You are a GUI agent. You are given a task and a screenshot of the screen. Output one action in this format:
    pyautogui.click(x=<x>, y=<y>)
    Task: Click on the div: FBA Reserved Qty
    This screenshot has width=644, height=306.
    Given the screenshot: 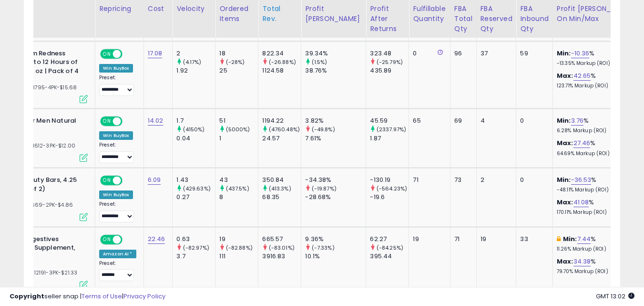 What is the action you would take?
    pyautogui.click(x=496, y=19)
    